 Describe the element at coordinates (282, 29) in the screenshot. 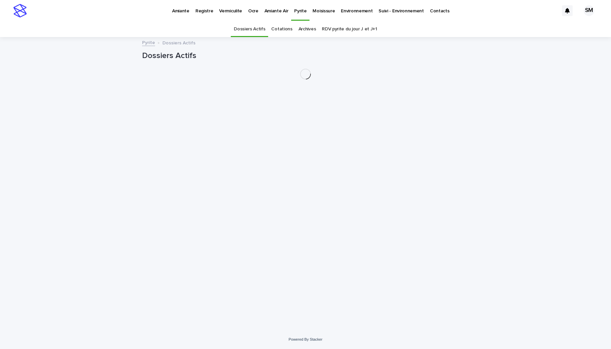

I see `a: Cotations` at that location.